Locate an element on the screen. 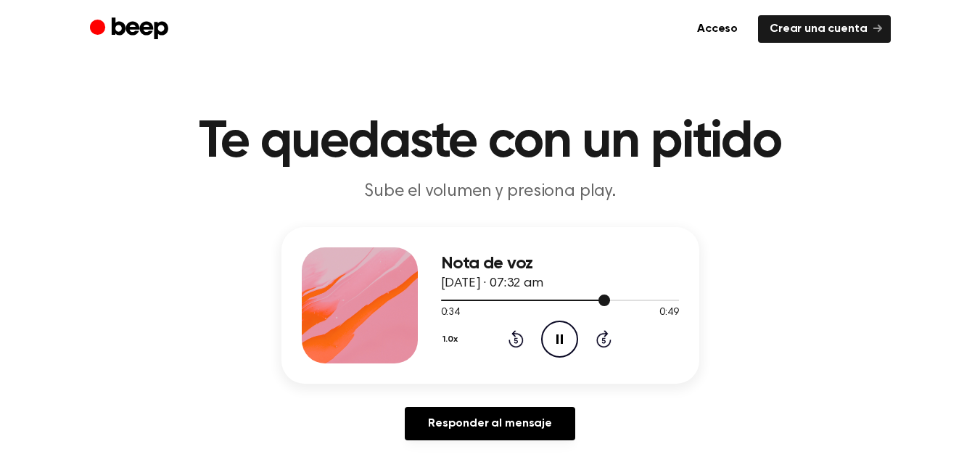 This screenshot has height=465, width=980. a: Bip is located at coordinates (130, 29).